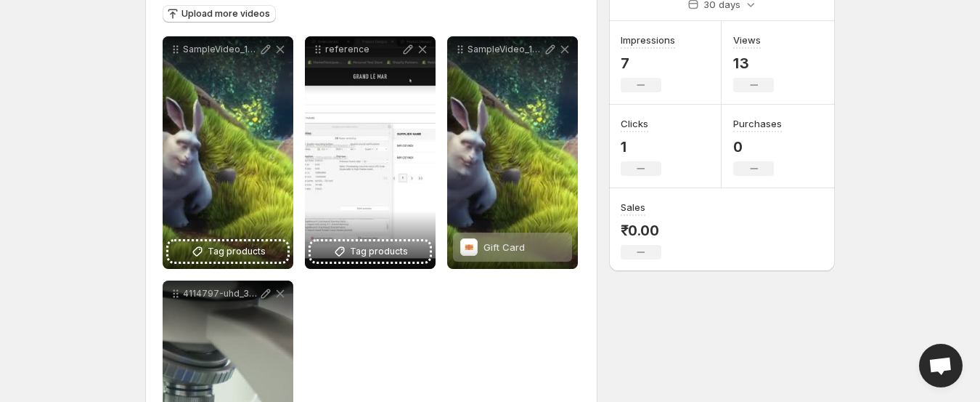 This screenshot has height=402, width=980. What do you see at coordinates (641, 230) in the screenshot?
I see `p: ₹0.00` at bounding box center [641, 230].